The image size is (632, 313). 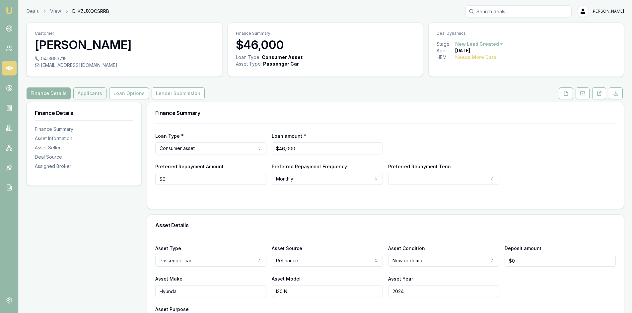 What do you see at coordinates (385, 225) in the screenshot?
I see `h3: Asset Details` at bounding box center [385, 225].